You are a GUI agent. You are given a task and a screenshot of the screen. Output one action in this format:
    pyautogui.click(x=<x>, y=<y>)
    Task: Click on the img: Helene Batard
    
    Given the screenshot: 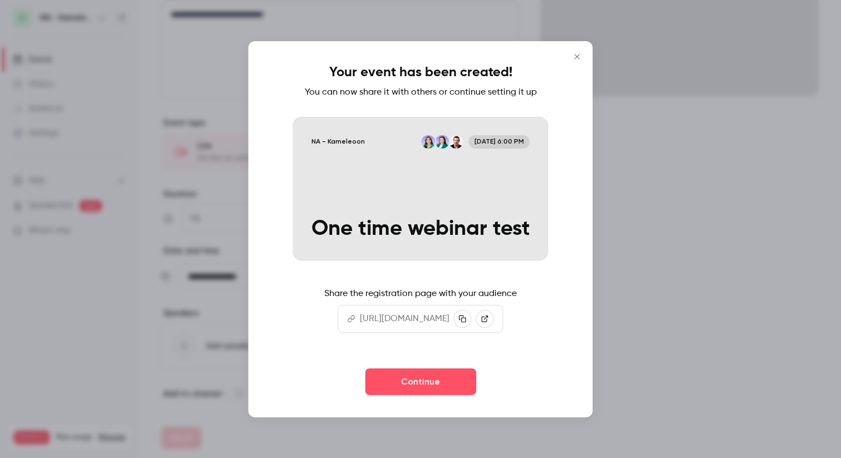 What is the action you would take?
    pyautogui.click(x=428, y=141)
    